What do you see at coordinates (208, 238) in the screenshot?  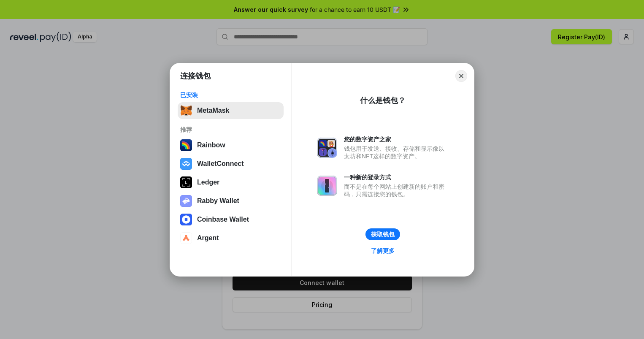 I see `div: Argent` at bounding box center [208, 238].